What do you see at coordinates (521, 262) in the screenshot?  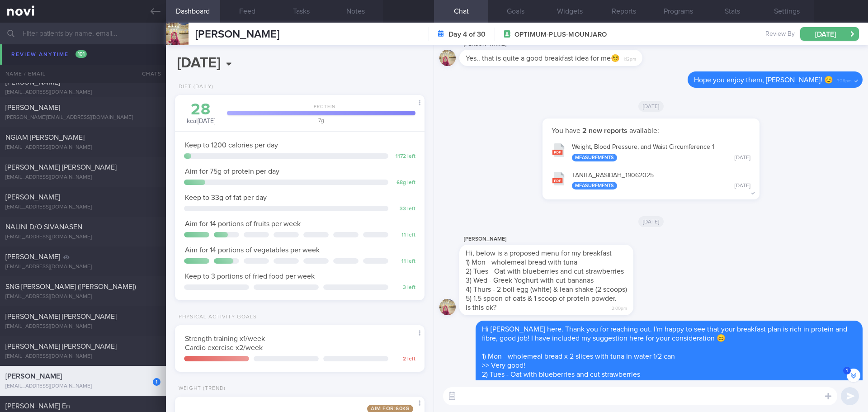 I see `span: 1) Mon - wholemeal bread with tuna` at bounding box center [521, 262].